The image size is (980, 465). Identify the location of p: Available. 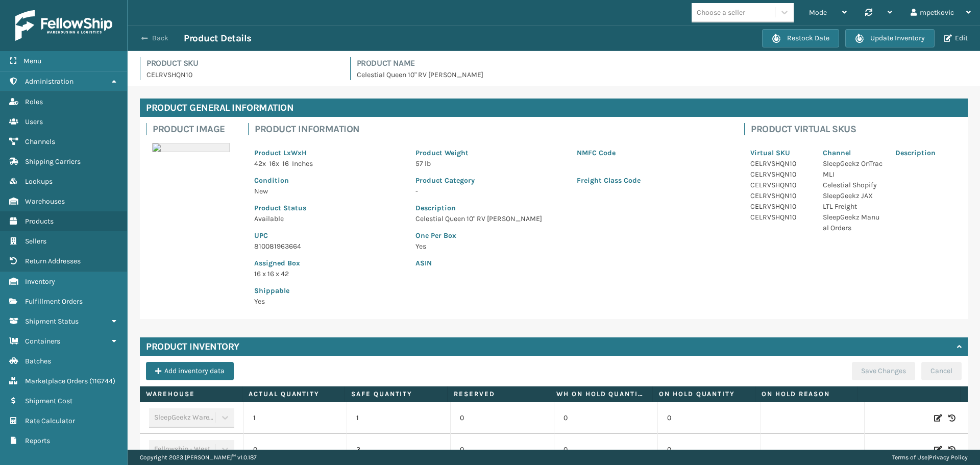
(329, 219).